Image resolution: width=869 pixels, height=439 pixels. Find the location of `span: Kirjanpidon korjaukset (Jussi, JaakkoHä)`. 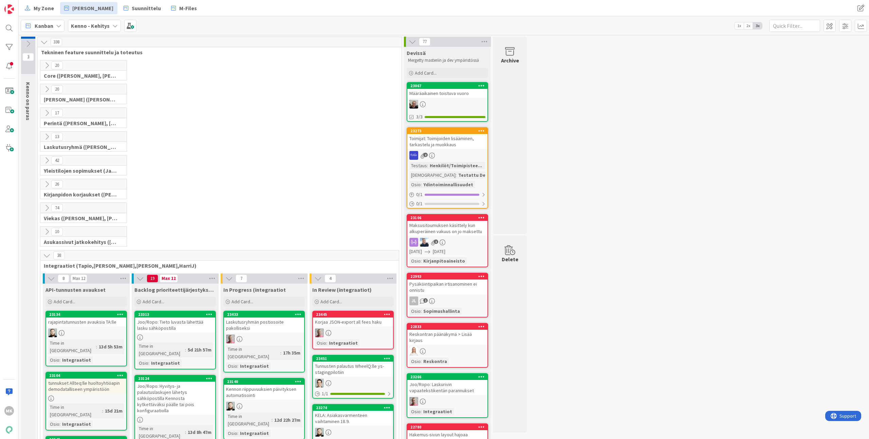

span: Kirjanpidon korjaukset (Jussi, JaakkoHä) is located at coordinates (81, 195).